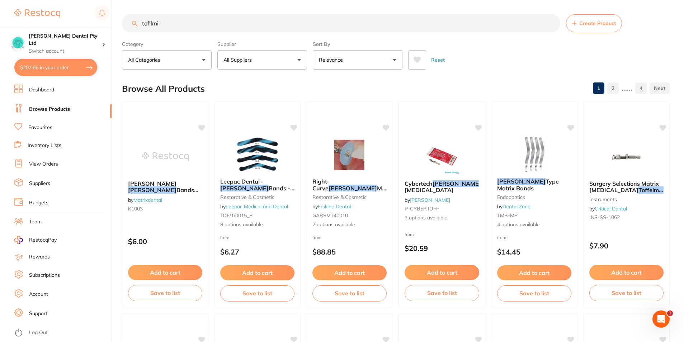 This screenshot has height=342, width=684. What do you see at coordinates (349, 185) in the screenshot?
I see `b: Right-Curve Tofflemire Matrix Bands 100pk` at bounding box center [349, 185].